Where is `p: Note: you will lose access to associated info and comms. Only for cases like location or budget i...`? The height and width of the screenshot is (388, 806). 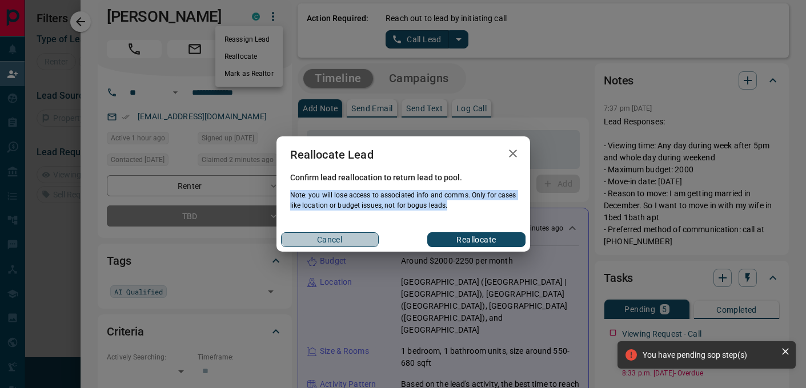
p: Note: you will lose access to associated info and comms. Only for cases like location or budget i... is located at coordinates (403, 199).